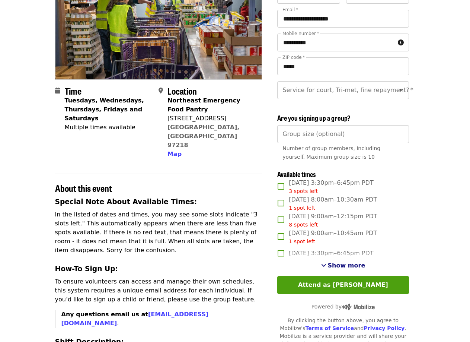  What do you see at coordinates (126, 202) in the screenshot?
I see `strong: Special Note About Available Times:` at bounding box center [126, 202].